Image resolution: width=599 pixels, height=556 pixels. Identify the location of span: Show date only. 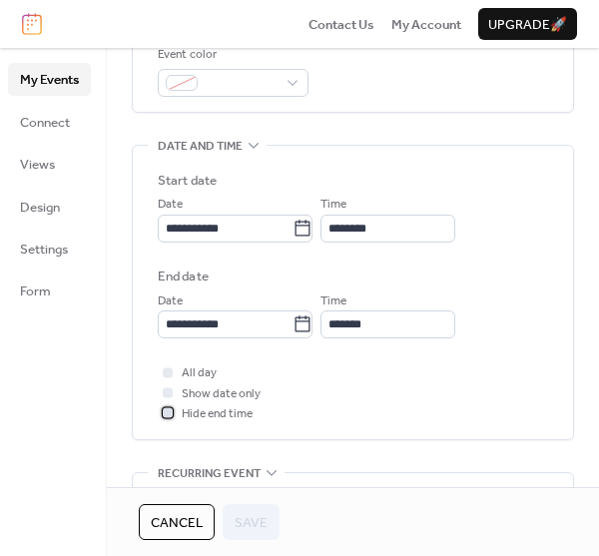
(220, 394).